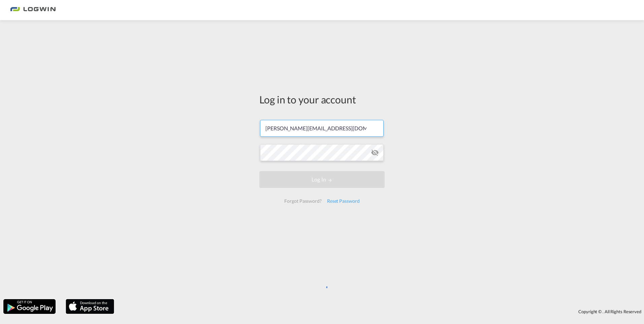  Describe the element at coordinates (375, 152) in the screenshot. I see `md-icon: icon-eye-off` at that location.